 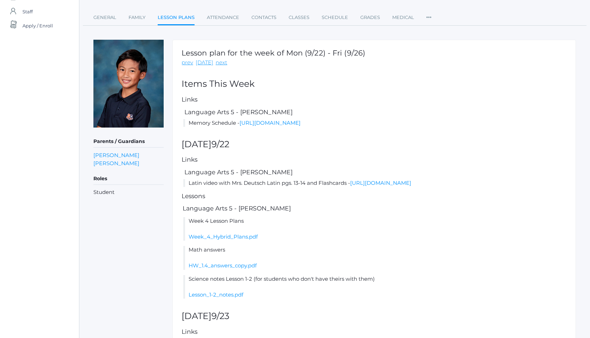 What do you see at coordinates (128, 179) in the screenshot?
I see `h5: Roles` at bounding box center [128, 179].